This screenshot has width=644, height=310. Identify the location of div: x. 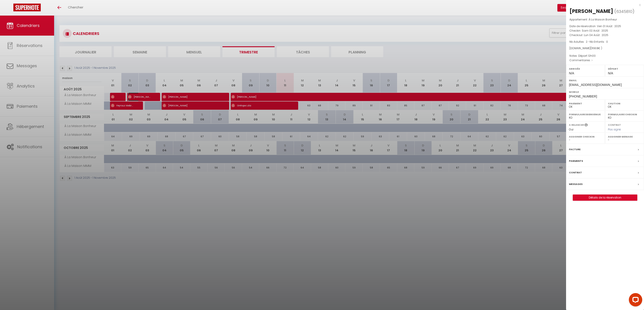
(603, 5).